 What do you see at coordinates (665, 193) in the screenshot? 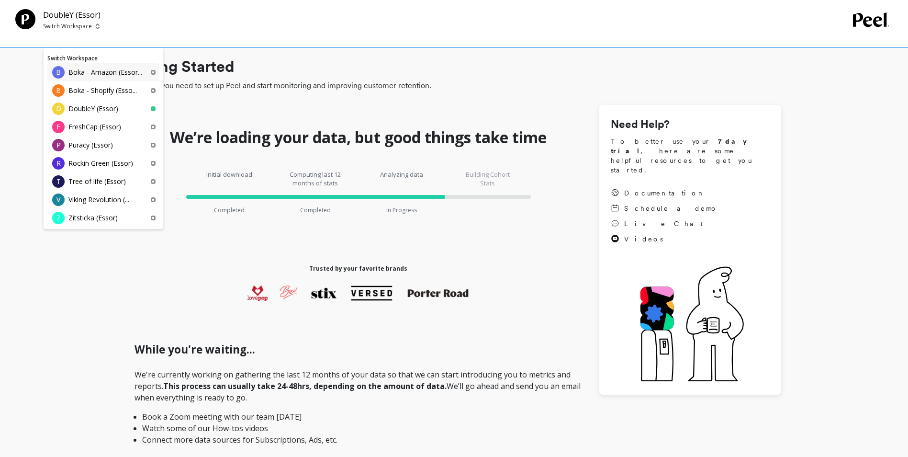
I see `span: Documentation` at bounding box center [665, 193].